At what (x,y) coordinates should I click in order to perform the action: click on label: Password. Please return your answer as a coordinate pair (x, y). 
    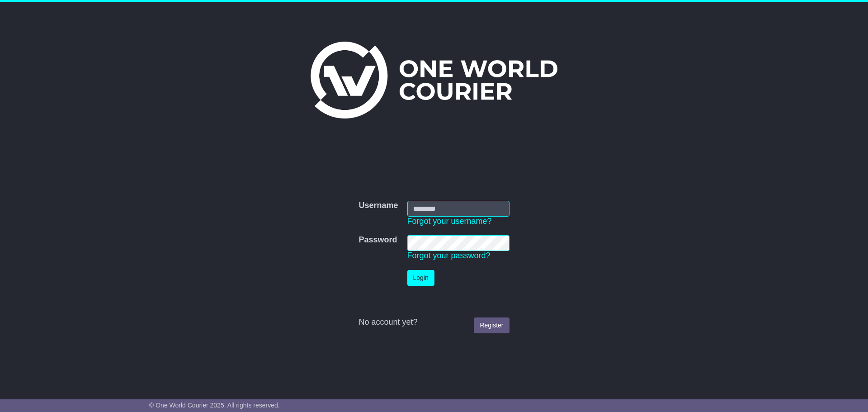
    Looking at the image, I should click on (377, 240).